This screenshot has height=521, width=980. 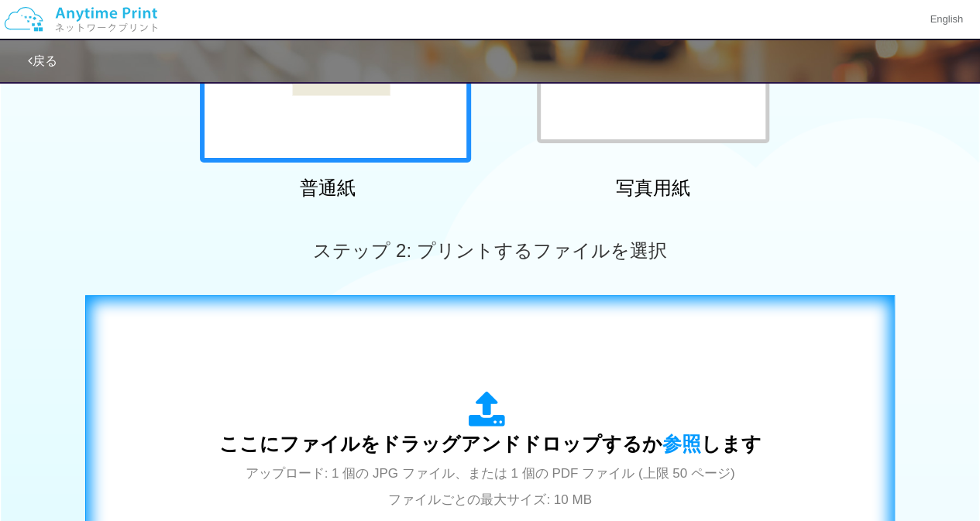 What do you see at coordinates (682, 444) in the screenshot?
I see `span: 参照` at bounding box center [682, 444].